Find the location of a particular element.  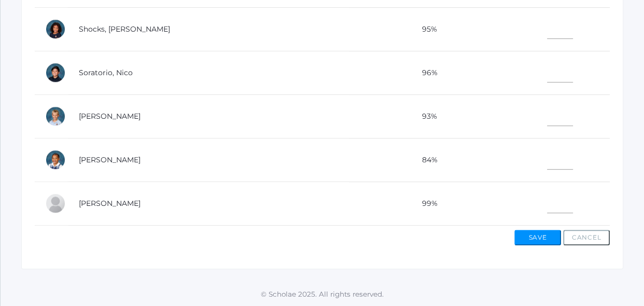

button: Save is located at coordinates (538, 237).